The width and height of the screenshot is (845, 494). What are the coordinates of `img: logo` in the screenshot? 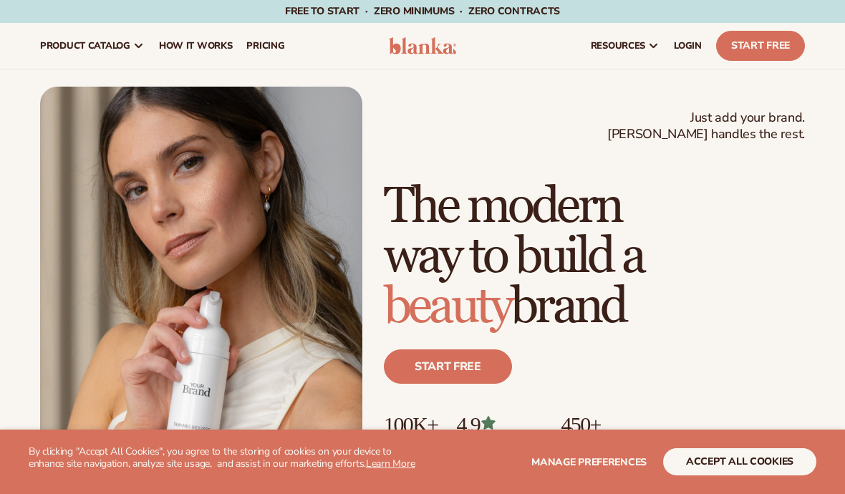 It's located at (423, 46).